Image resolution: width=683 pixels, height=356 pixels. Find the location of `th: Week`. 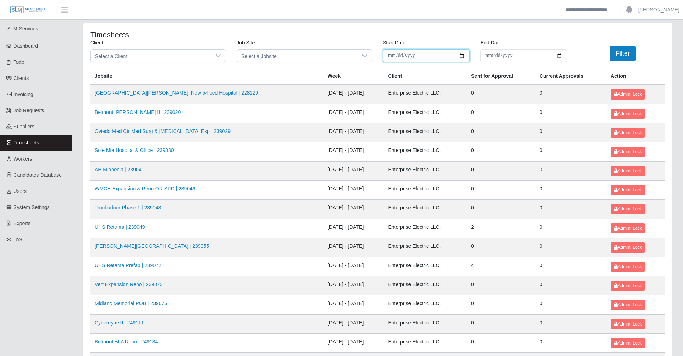

th: Week is located at coordinates (354, 76).